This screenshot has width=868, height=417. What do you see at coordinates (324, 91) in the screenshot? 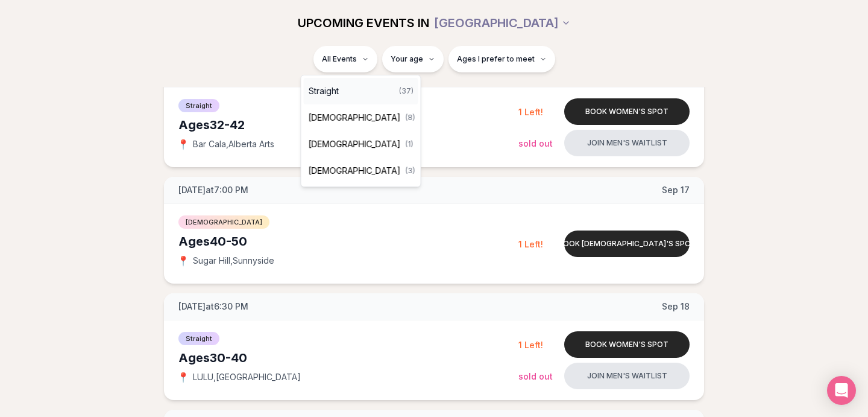
I see `span: Straight` at bounding box center [324, 91].